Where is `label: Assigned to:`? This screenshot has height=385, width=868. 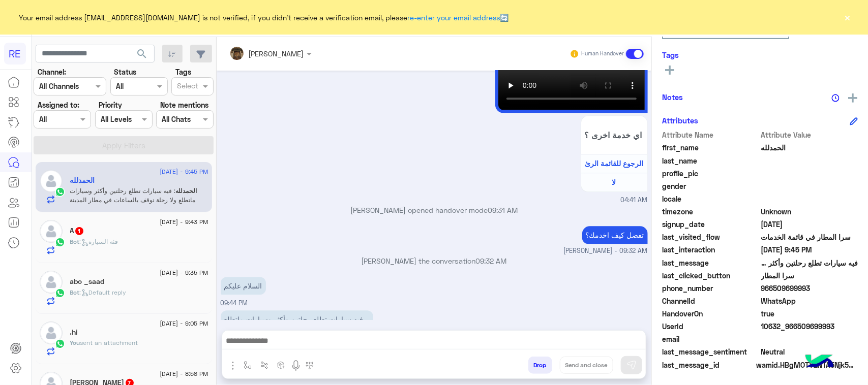
label: Assigned to: is located at coordinates (59, 105).